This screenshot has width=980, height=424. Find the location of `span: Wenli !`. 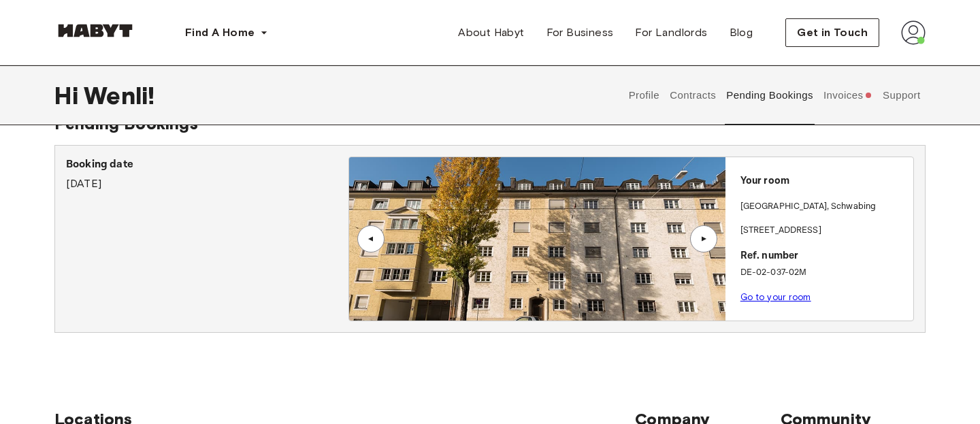

span: Wenli ! is located at coordinates (119, 95).